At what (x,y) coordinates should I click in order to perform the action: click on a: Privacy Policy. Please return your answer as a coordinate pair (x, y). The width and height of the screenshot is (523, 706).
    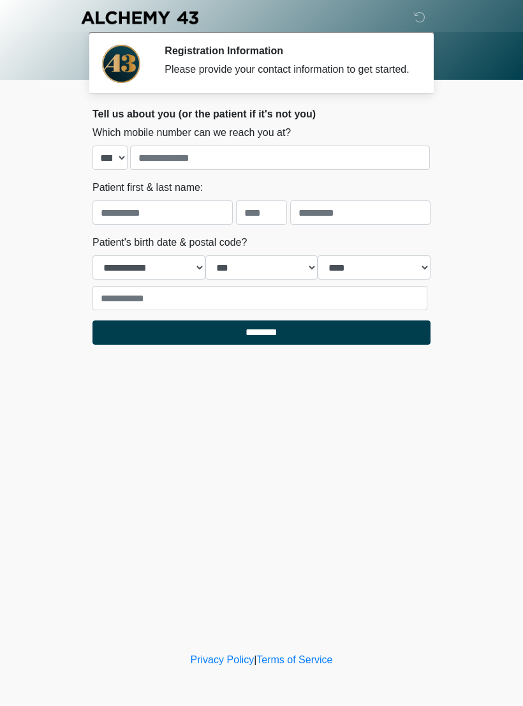
    Looking at the image, I should click on (223, 659).